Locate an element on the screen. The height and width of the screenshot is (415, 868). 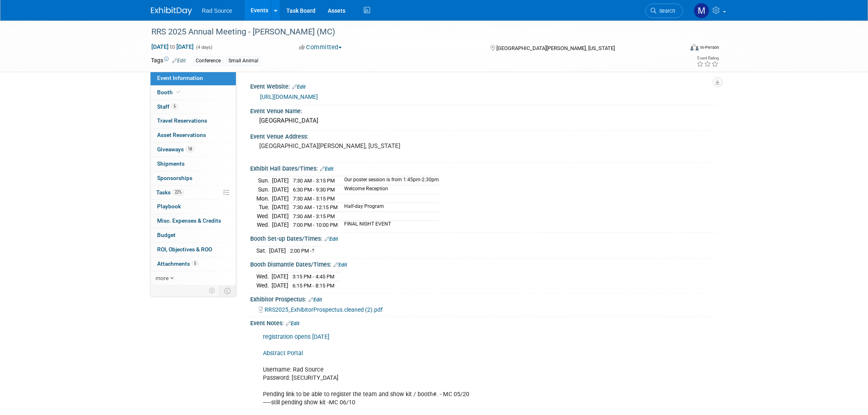
td: Tue. is located at coordinates (264, 208).